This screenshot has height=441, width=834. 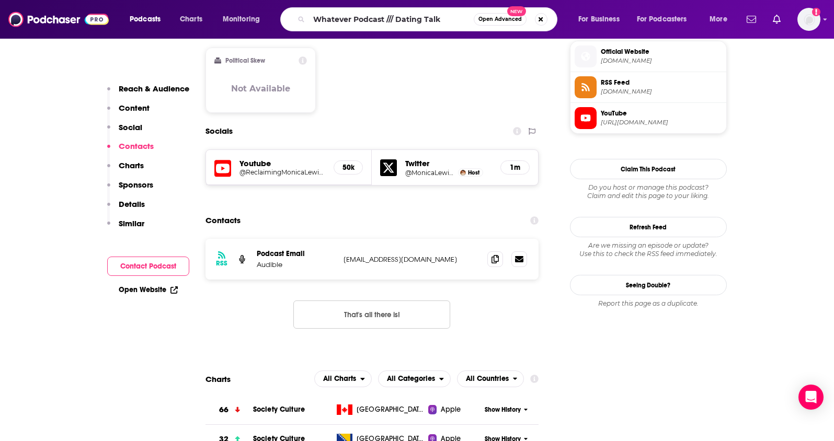 What do you see at coordinates (429, 19) in the screenshot?
I see `div: Search podcasts, credits, & more...` at bounding box center [429, 19].